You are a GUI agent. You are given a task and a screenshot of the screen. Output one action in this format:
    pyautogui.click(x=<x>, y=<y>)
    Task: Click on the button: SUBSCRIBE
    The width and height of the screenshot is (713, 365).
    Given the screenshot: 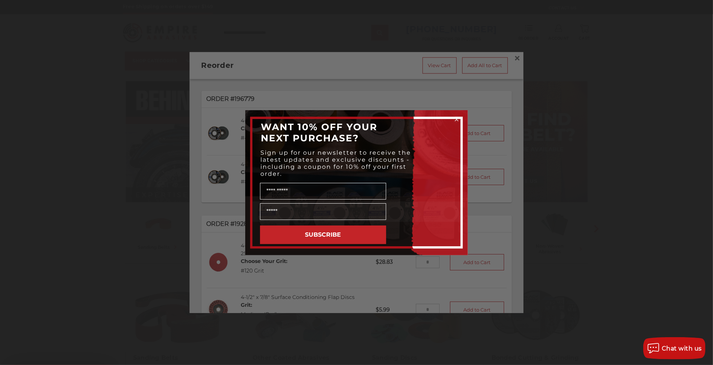 What is the action you would take?
    pyautogui.click(x=323, y=235)
    